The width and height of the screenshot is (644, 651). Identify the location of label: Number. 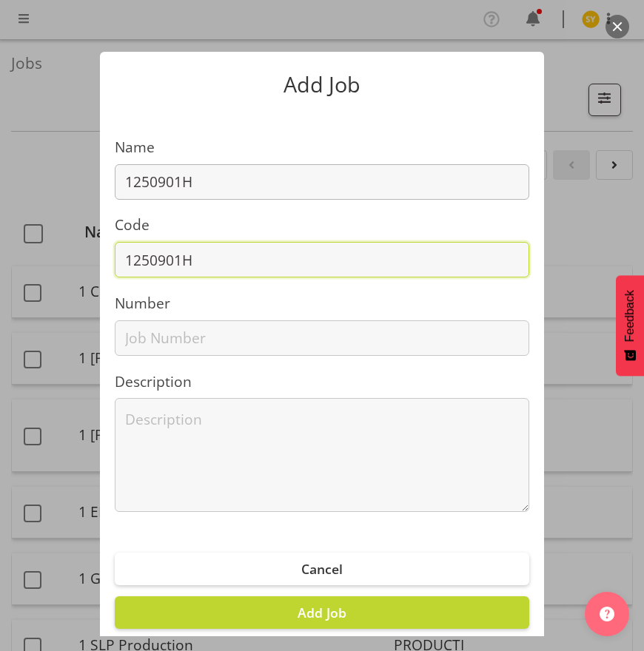
(322, 303).